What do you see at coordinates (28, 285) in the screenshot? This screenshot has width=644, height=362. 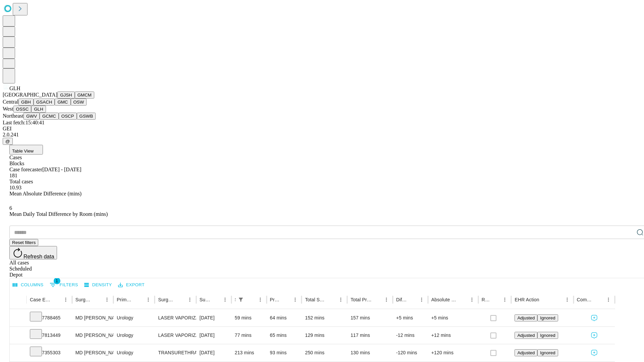 I see `button: Select columns` at bounding box center [28, 285].